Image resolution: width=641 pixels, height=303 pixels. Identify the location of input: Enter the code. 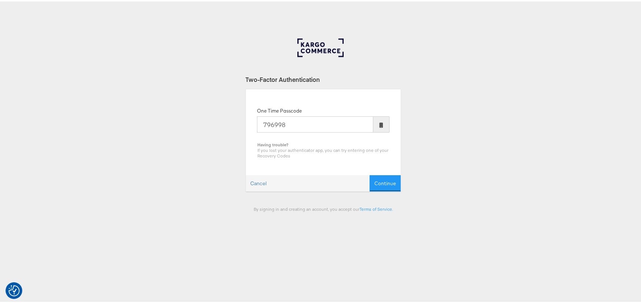
(315, 123).